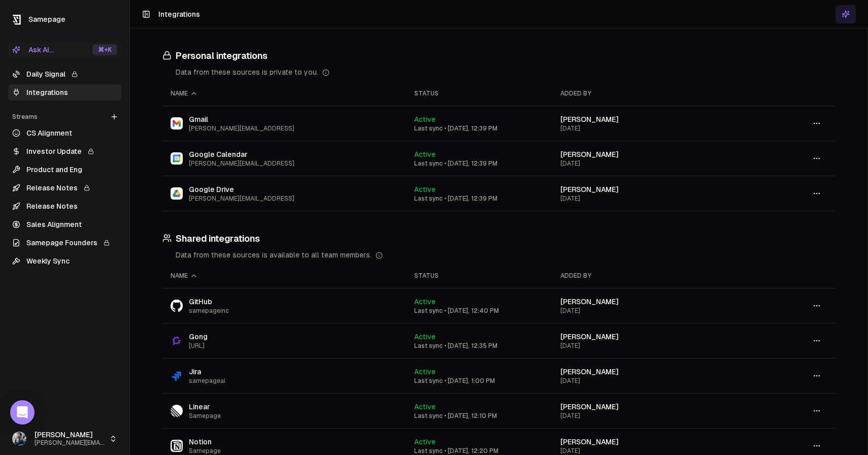 The width and height of the screenshot is (868, 455). I want to click on div: Open Intercom Messenger, so click(23, 413).